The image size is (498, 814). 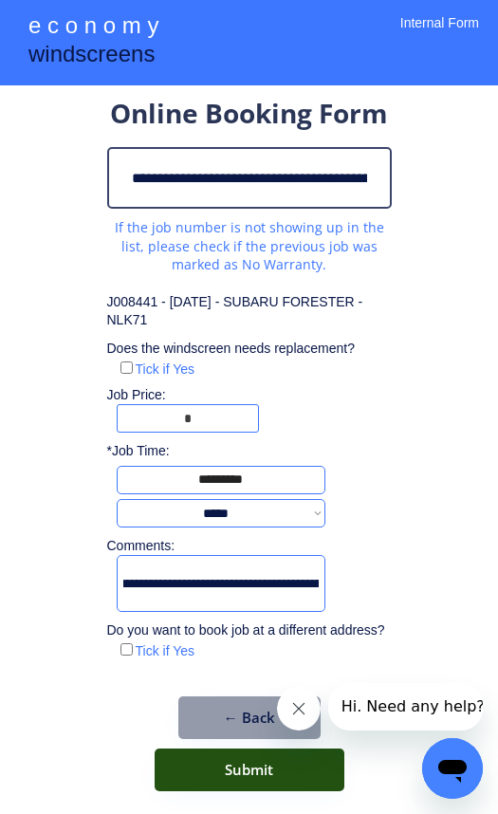 I want to click on span: Hi. Need any help?, so click(x=84, y=23).